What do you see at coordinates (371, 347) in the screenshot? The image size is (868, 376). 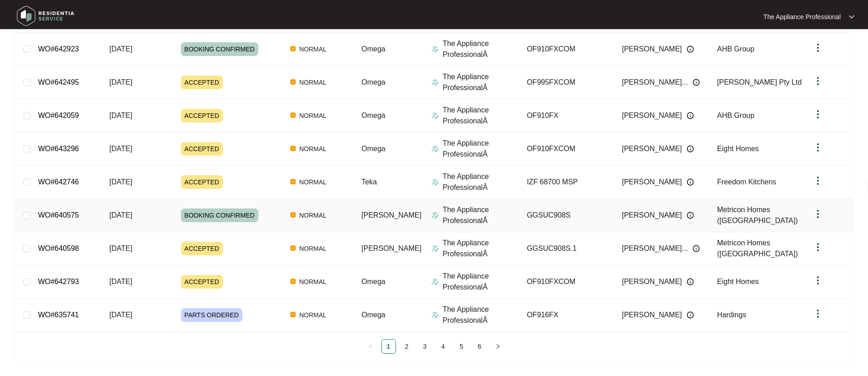 I see `li: Previous Page` at bounding box center [371, 347].